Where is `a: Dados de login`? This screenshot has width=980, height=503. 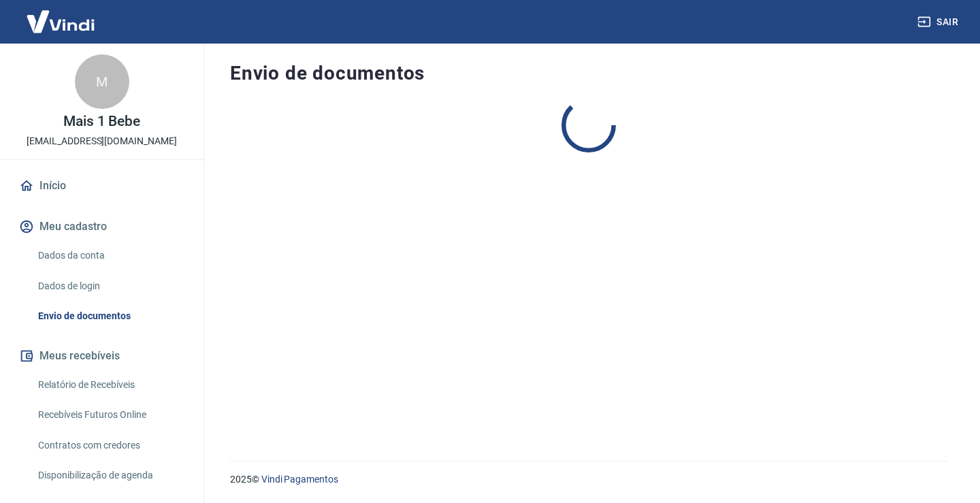
a: Dados de login is located at coordinates (109, 286).